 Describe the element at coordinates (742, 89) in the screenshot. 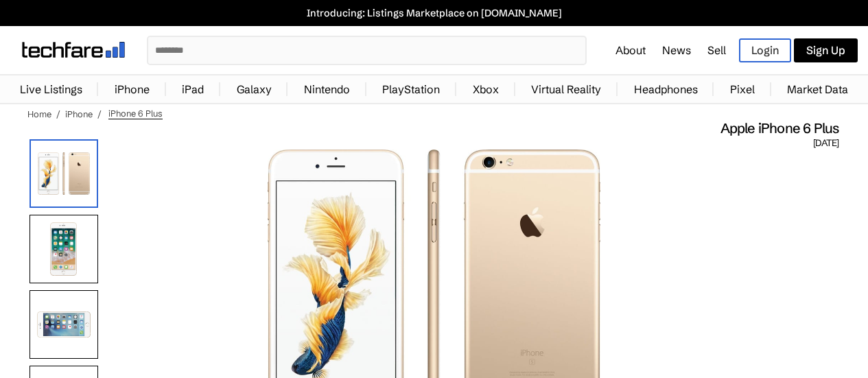

I see `a: Pixel` at that location.